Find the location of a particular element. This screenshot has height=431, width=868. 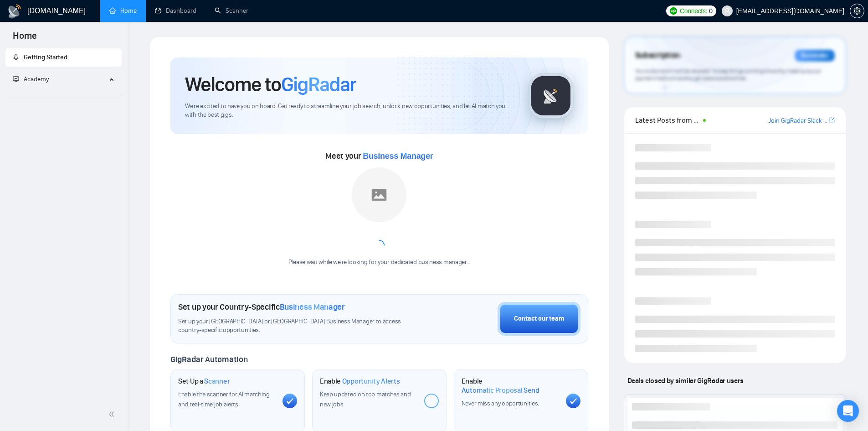

span: Keep updated on top matches and new jobs. is located at coordinates (366, 399).